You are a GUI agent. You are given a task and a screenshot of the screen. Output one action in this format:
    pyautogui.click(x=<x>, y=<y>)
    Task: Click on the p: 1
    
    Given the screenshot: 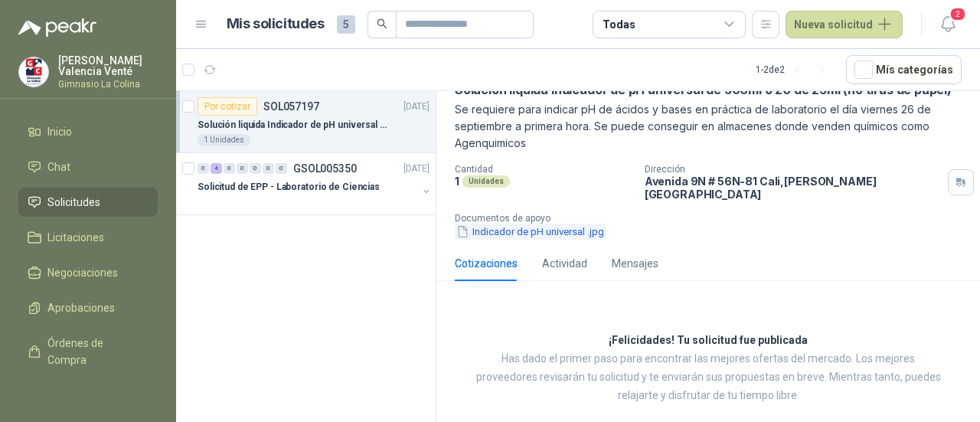 What is the action you would take?
    pyautogui.click(x=457, y=181)
    